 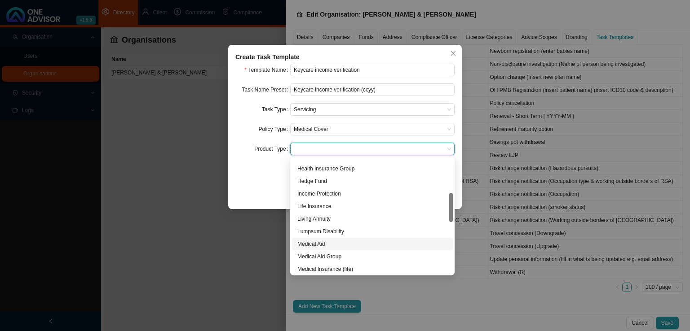 What do you see at coordinates (453, 53) in the screenshot?
I see `button: Close` at bounding box center [453, 53].